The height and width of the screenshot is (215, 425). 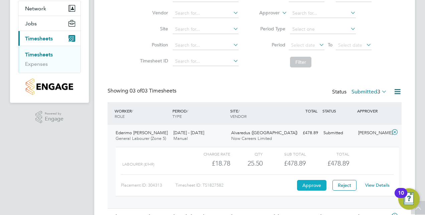 I want to click on span: Powered by, so click(x=54, y=114).